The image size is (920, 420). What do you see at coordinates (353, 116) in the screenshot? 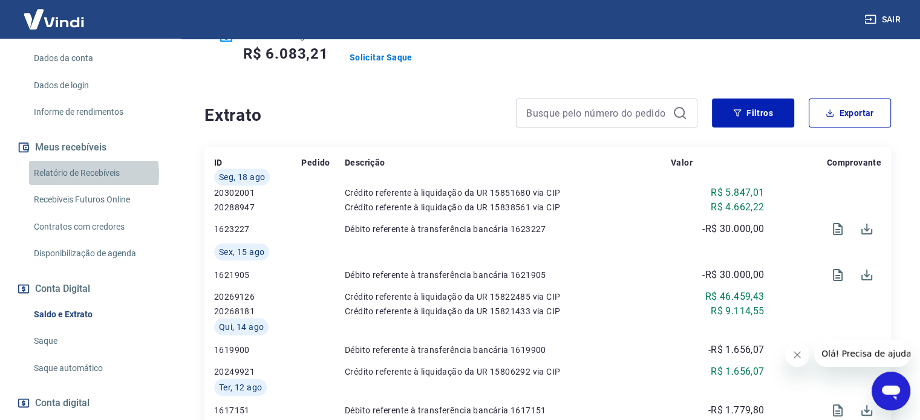
I see `h4: Extrato` at bounding box center [353, 116].